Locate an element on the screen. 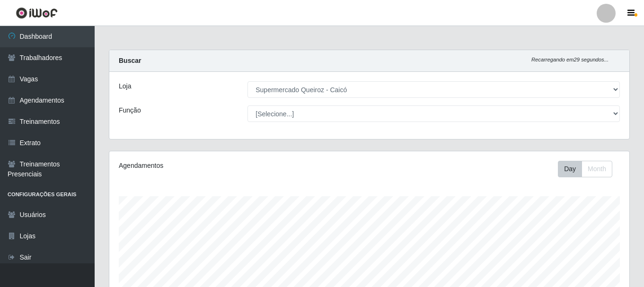 This screenshot has height=287, width=644. div: Toolbar with button groups is located at coordinates (588, 169).